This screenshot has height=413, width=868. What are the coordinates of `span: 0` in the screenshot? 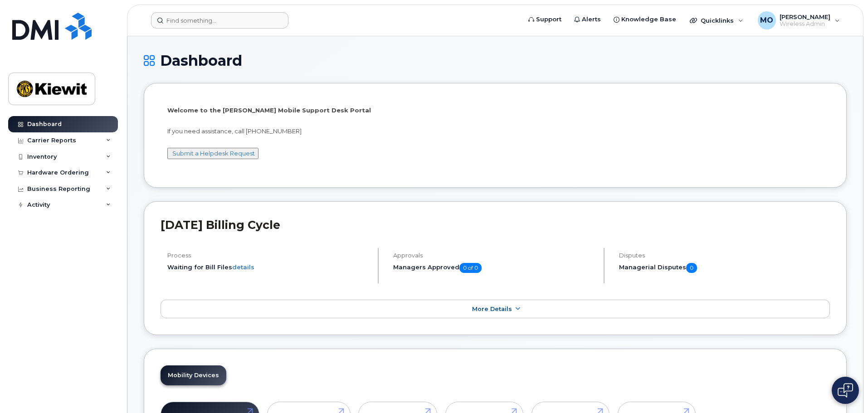 It's located at (692, 268).